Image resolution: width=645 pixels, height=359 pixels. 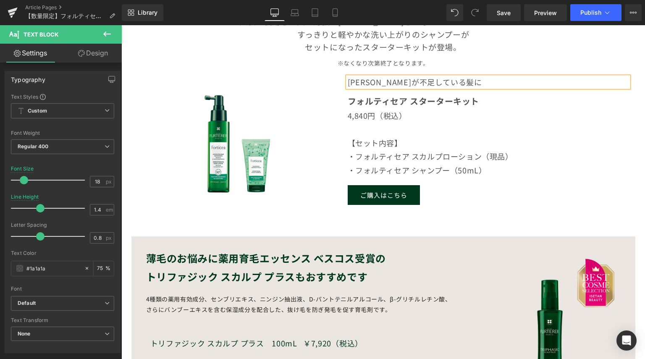 I want to click on a: Preview, so click(x=545, y=13).